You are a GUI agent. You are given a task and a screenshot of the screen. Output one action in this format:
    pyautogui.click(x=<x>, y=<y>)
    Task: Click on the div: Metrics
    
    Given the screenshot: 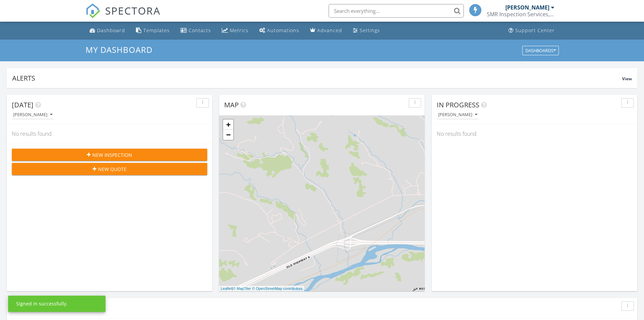 What is the action you would take?
    pyautogui.click(x=239, y=30)
    